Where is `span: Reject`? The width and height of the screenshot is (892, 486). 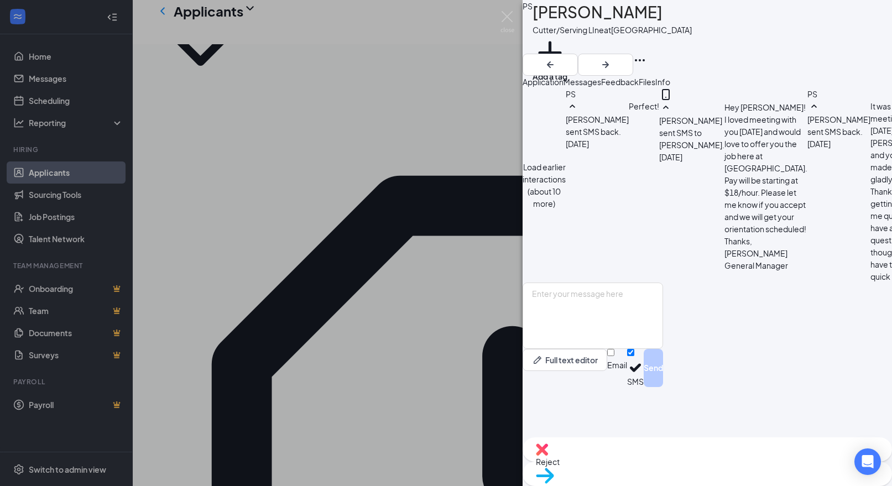 span: Reject is located at coordinates (548, 462).